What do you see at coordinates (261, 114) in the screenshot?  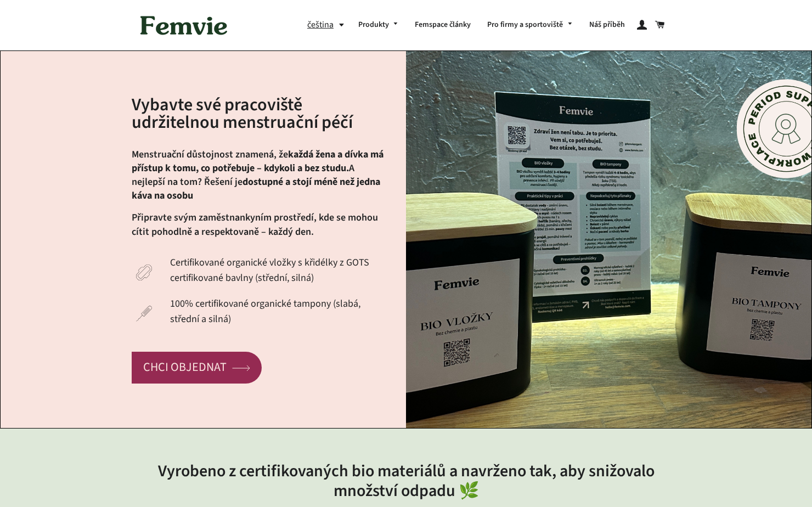 I see `h2: Vybavte své pracoviště udržitelnou menstruační péčí` at bounding box center [261, 114].